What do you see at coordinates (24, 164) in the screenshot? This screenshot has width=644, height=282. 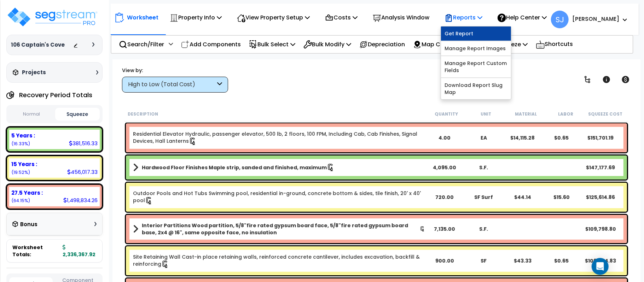 I see `b: 15 Years :` at bounding box center [24, 164].